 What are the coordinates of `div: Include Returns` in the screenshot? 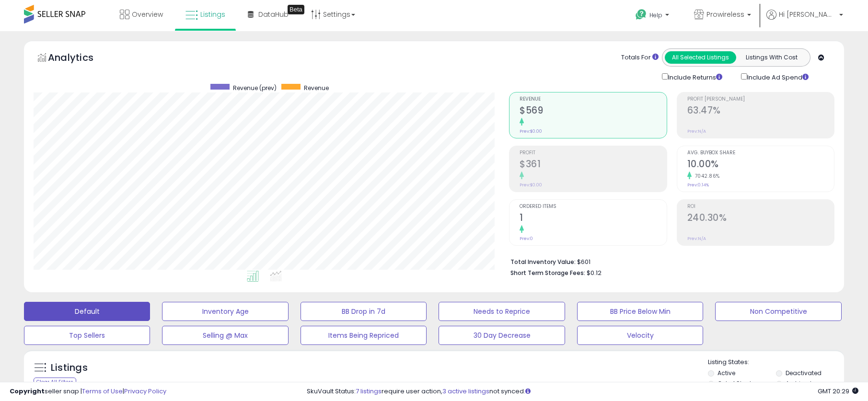 It's located at (694, 77).